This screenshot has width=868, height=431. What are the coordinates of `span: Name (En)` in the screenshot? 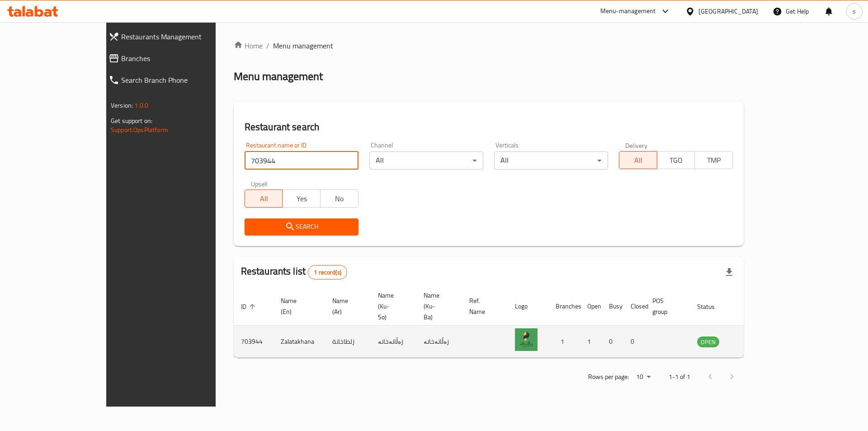 It's located at (297, 306).